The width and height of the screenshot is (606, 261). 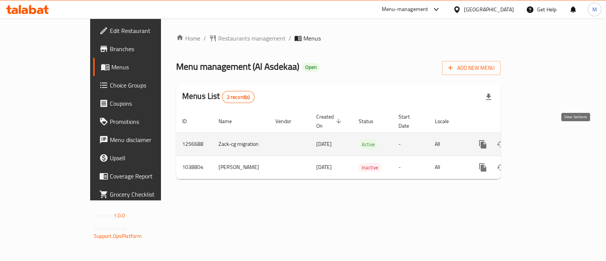 I want to click on a: Coverage Report, so click(x=142, y=176).